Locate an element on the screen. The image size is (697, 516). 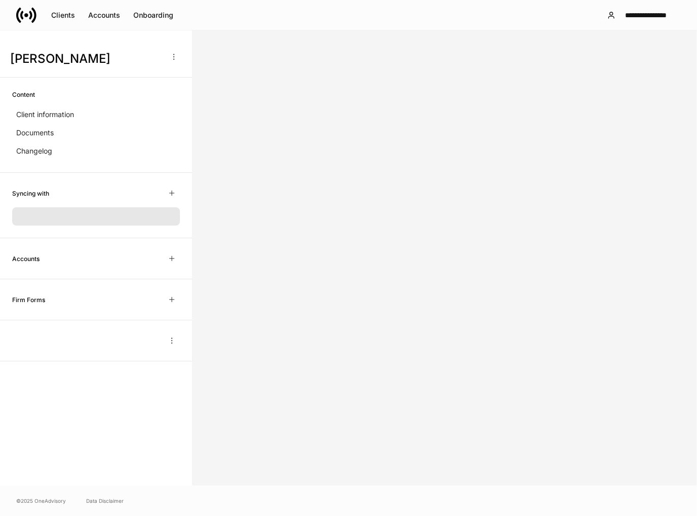
button: Clients is located at coordinates (63, 15).